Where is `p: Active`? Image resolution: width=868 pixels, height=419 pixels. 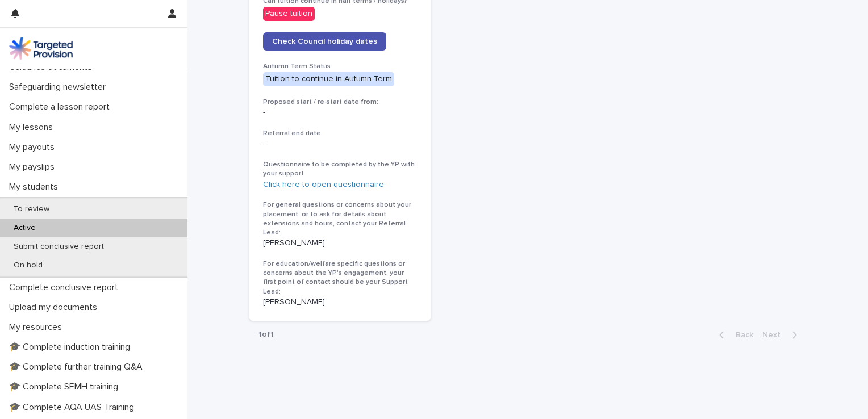
p: Active is located at coordinates (24, 228).